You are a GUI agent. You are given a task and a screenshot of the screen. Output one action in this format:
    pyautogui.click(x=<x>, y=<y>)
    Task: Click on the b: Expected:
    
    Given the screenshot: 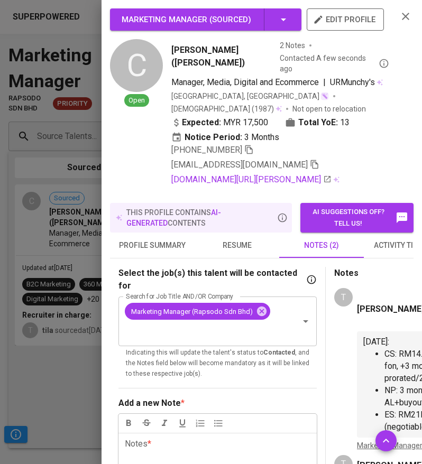 What is the action you would take?
    pyautogui.click(x=201, y=123)
    